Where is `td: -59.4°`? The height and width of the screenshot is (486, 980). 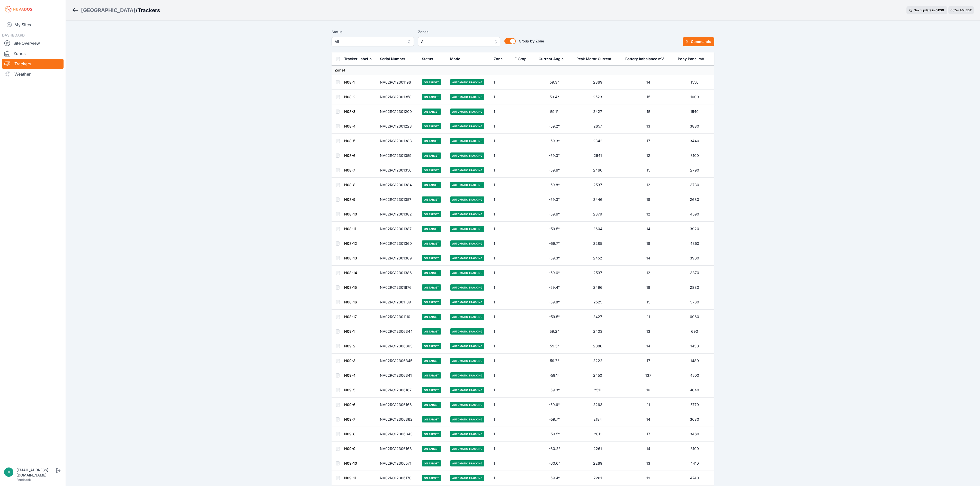
td: -59.4° is located at coordinates (554, 478).